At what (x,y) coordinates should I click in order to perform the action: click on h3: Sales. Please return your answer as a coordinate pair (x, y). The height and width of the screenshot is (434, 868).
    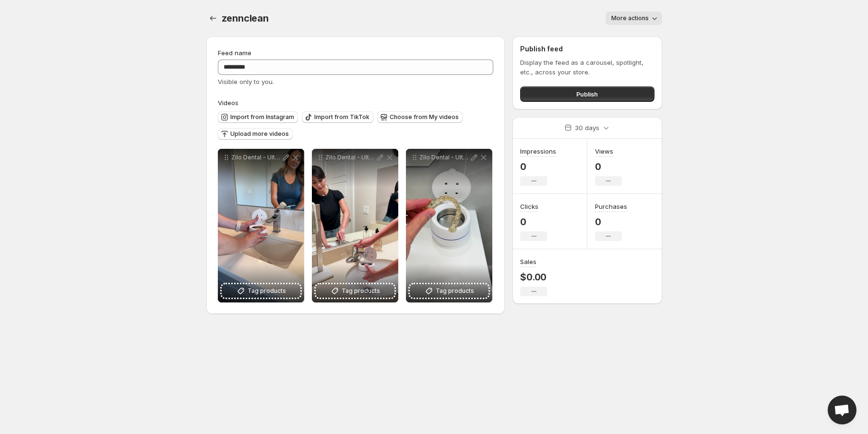
    Looking at the image, I should click on (528, 262).